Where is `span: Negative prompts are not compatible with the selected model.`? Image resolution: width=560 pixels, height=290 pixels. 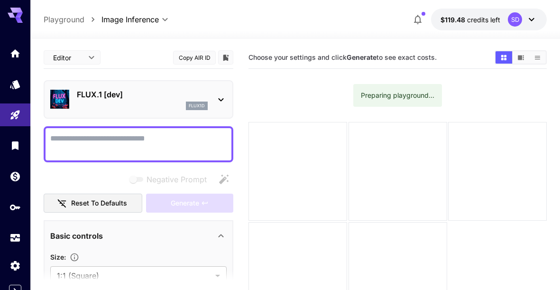 span: Negative prompts are not compatible with the selected model. is located at coordinates (171, 179).